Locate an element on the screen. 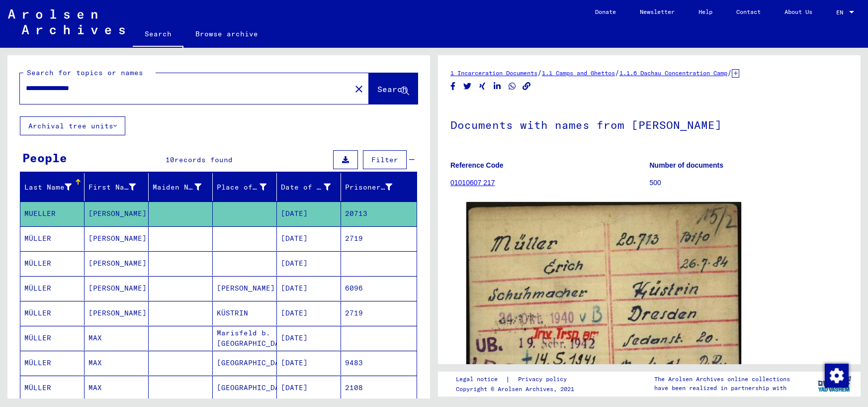 The width and height of the screenshot is (868, 407). button: Share on Twitter is located at coordinates (467, 86).